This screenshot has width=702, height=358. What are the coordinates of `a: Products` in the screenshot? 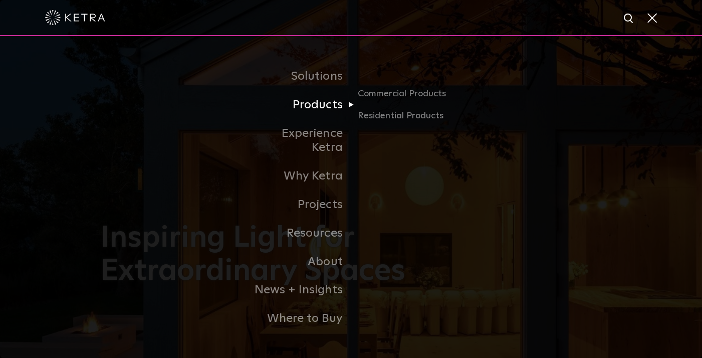 It's located at (300, 105).